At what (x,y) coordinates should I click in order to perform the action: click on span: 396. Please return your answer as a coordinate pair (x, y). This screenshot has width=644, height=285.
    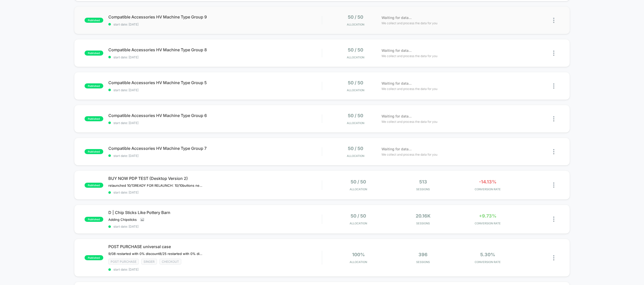
    Looking at the image, I should click on (423, 255).